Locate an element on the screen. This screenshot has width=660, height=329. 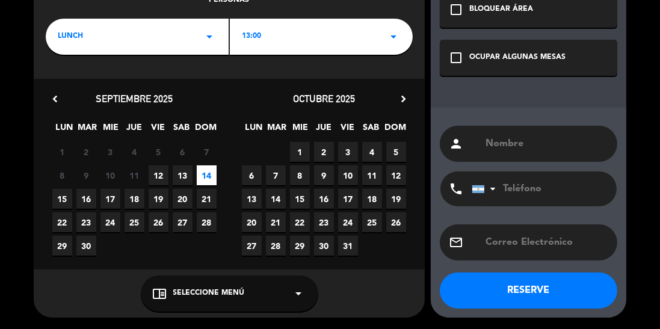
span: septiembre 2025 is located at coordinates (135, 99).